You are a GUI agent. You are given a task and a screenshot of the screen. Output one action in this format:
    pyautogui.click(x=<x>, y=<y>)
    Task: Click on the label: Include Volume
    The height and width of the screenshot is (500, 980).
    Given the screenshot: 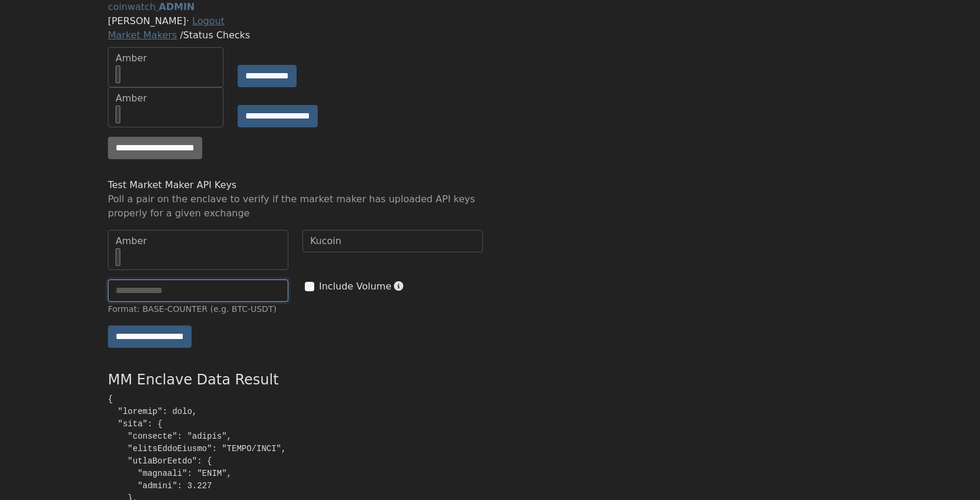 What is the action you would take?
    pyautogui.click(x=355, y=286)
    